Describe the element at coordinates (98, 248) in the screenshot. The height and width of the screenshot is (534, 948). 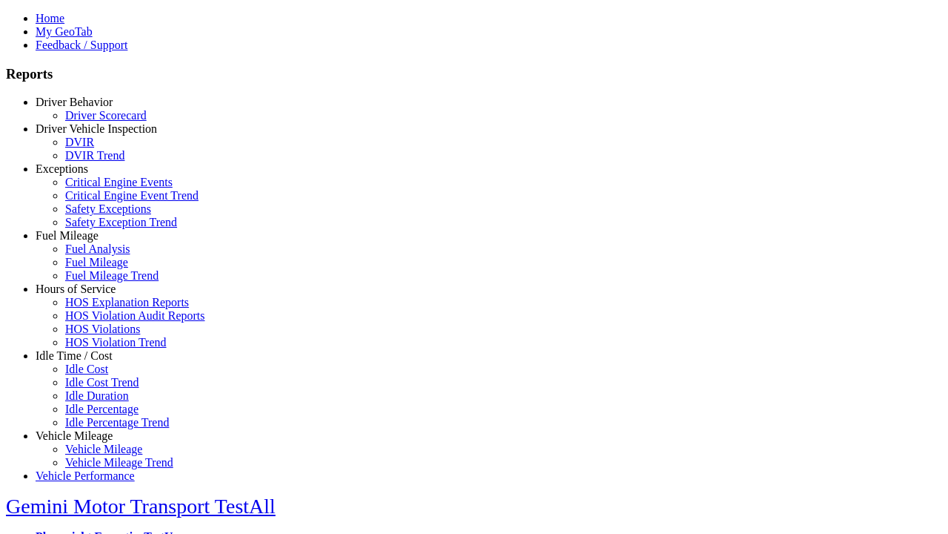
I see `a: Fuel Analysis` at that location.